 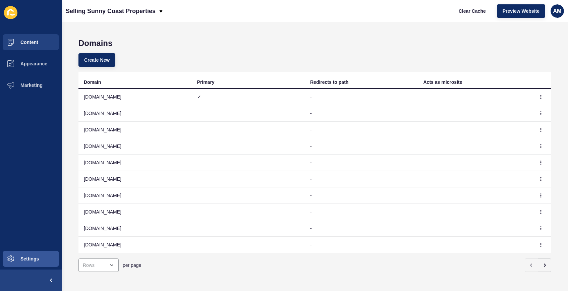 What do you see at coordinates (206, 82) in the screenshot?
I see `div: Primary` at bounding box center [206, 82].